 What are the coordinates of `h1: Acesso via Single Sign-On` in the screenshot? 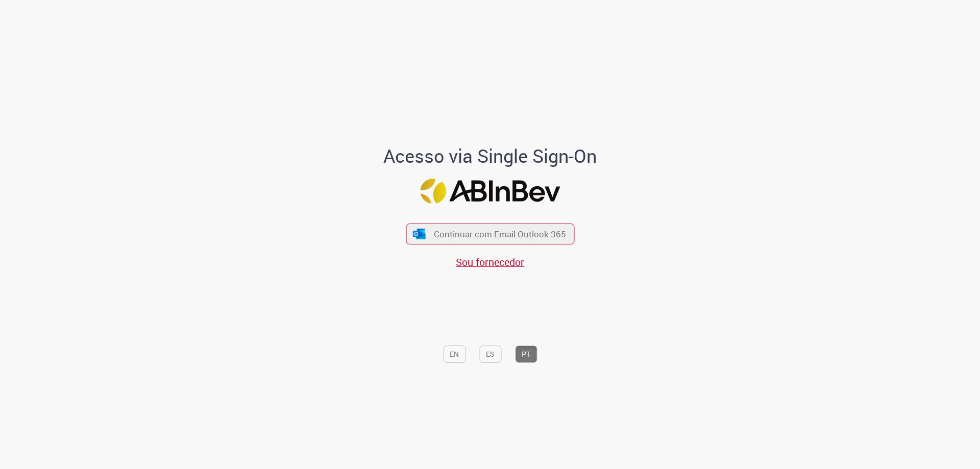 It's located at (490, 156).